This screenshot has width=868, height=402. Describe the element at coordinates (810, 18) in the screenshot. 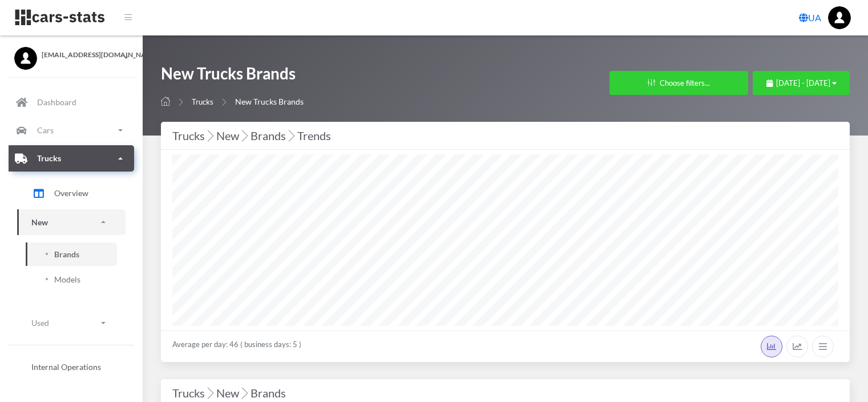

I see `a: UA` at that location.